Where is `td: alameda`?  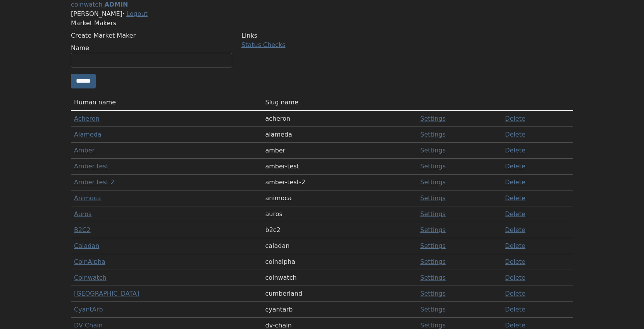 td: alameda is located at coordinates (339, 135).